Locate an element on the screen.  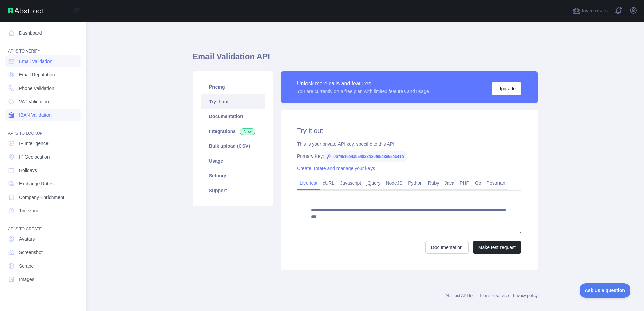
button: Invite users is located at coordinates (590, 11).